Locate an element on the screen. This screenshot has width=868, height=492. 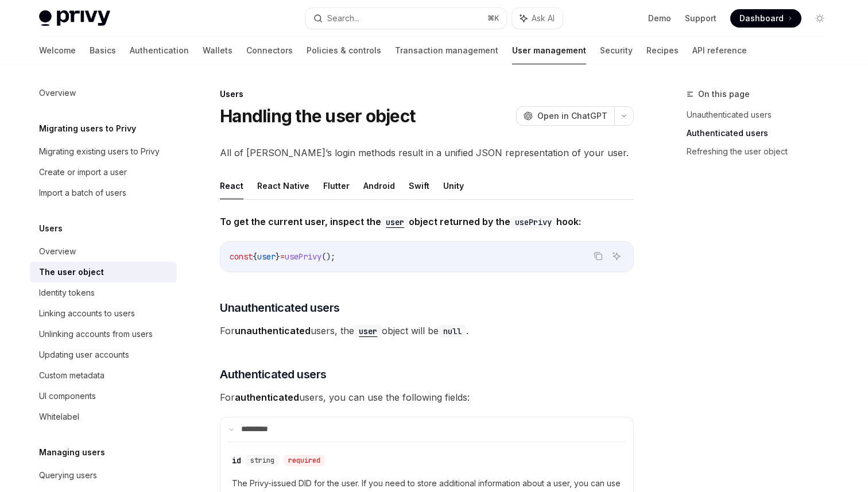
a: Welcome is located at coordinates (58, 51).